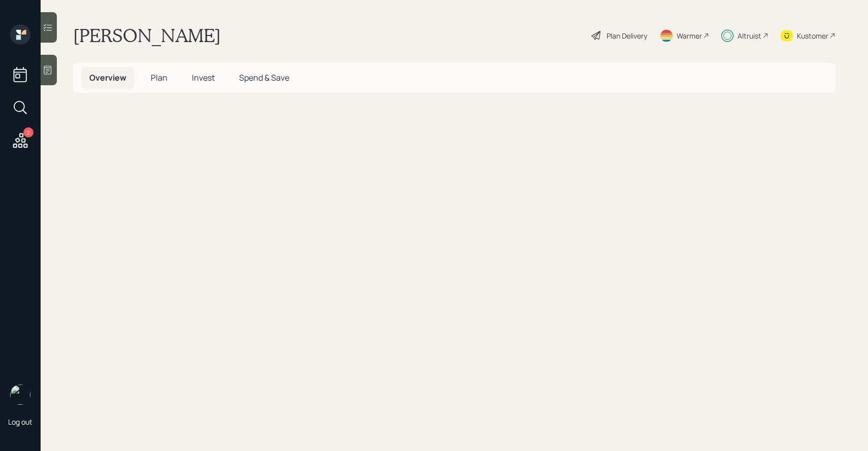  What do you see at coordinates (627, 36) in the screenshot?
I see `div: Plan Delivery` at bounding box center [627, 36].